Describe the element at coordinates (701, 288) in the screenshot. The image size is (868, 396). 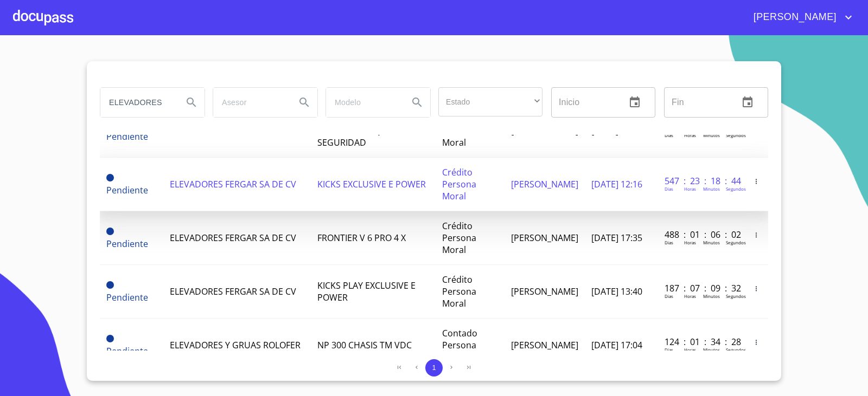
I see `p: 187 : 07 : 09 : 32` at that location.